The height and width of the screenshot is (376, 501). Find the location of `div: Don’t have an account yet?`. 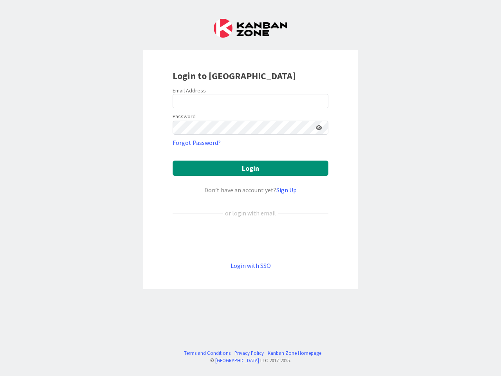

div: Don’t have an account yet? is located at coordinates (250, 190).